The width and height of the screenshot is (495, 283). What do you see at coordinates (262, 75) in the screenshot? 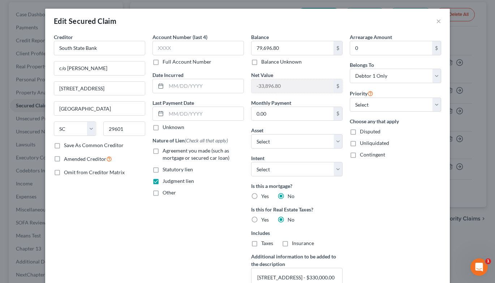
I see `label: Net Value` at bounding box center [262, 75].